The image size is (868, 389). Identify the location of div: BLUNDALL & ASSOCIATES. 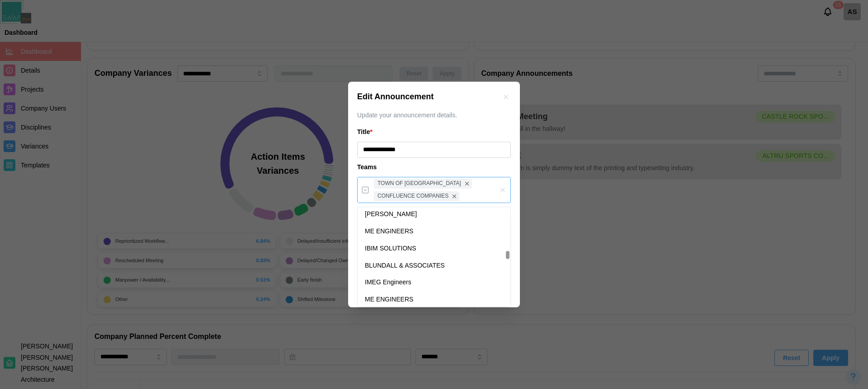
(434, 266).